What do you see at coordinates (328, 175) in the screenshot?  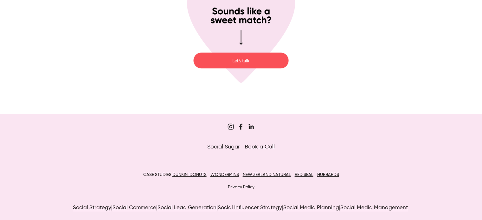 I see `a: HUBBARDS` at bounding box center [328, 175].